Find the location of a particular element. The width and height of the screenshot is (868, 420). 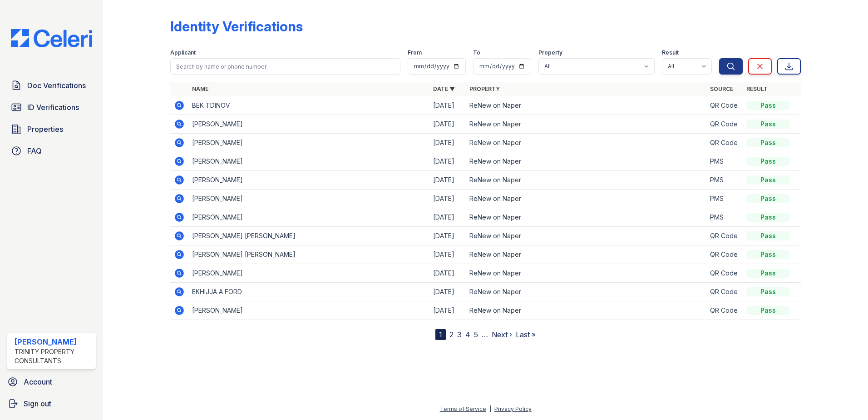

div: 1 is located at coordinates (441, 335).